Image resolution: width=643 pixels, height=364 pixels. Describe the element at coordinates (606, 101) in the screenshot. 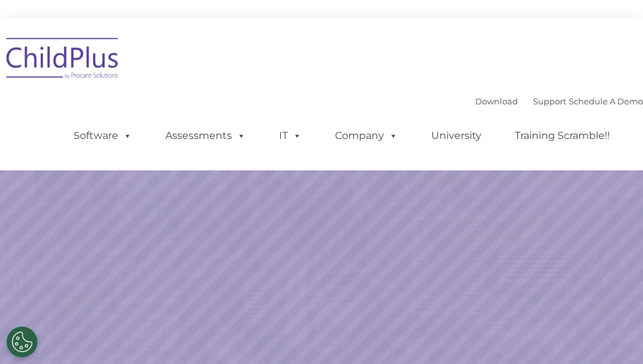

I see `a: Schedule A Demo` at that location.